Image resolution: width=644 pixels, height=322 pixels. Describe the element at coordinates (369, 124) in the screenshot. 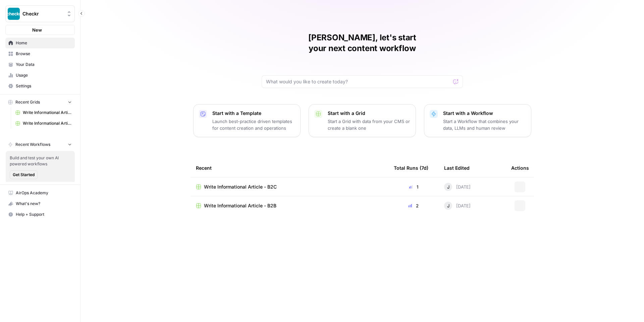

I see `p: Start a Grid with data from your CMS or create a blank one` at that location.